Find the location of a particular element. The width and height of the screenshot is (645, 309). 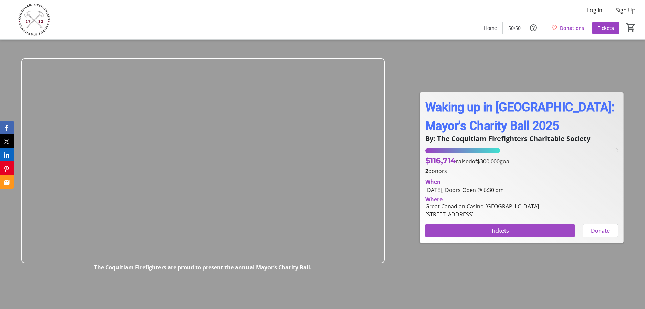

span: $116,714 is located at coordinates (441, 160).